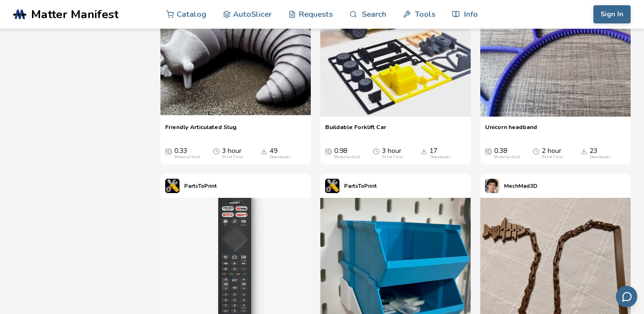  Describe the element at coordinates (507, 154) in the screenshot. I see `div: 0.38` at that location.